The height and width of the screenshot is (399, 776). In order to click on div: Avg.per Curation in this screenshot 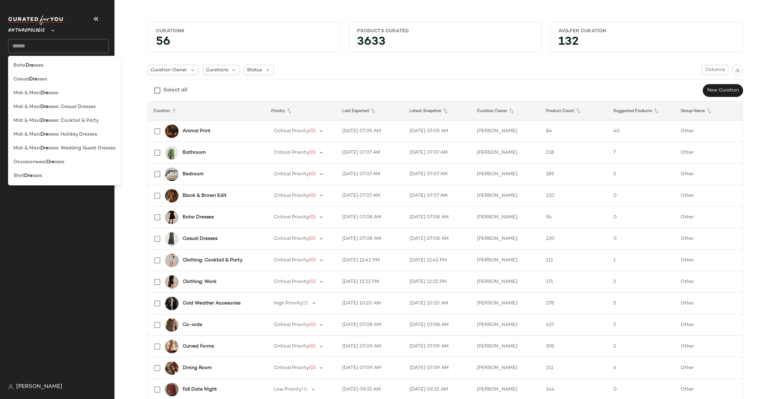, I will do `click(646, 31)`.